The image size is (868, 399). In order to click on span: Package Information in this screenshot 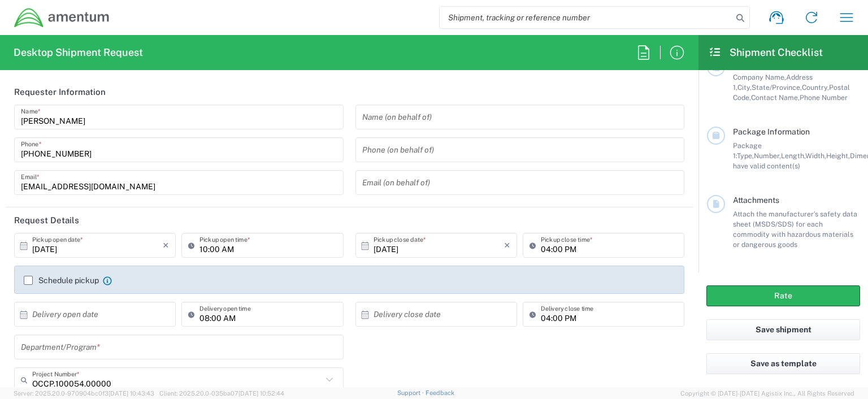, I will do `click(771, 131)`.